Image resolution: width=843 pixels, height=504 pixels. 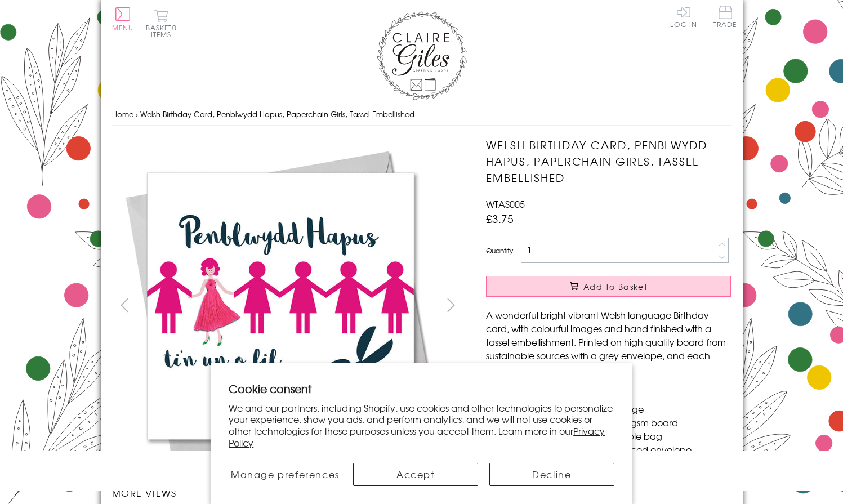 What do you see at coordinates (422, 388) in the screenshot?
I see `h2: Cookie consent` at bounding box center [422, 388].